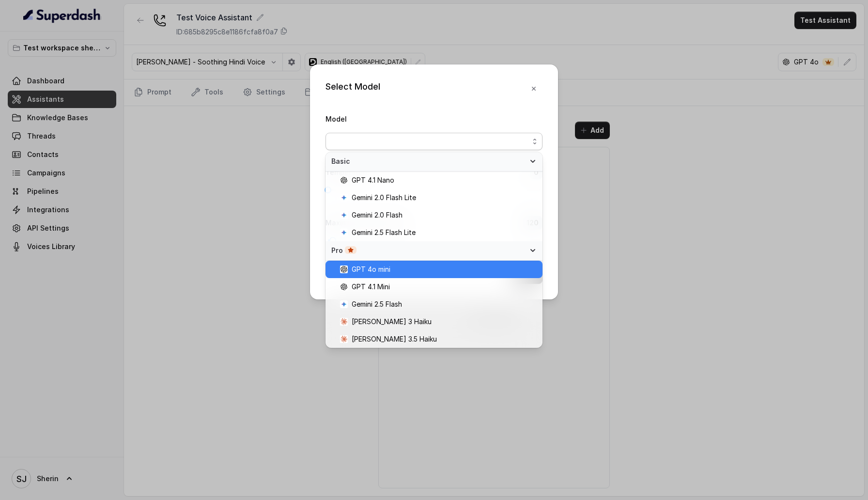  I want to click on span: GPT 4.1 Mini, so click(371, 287).